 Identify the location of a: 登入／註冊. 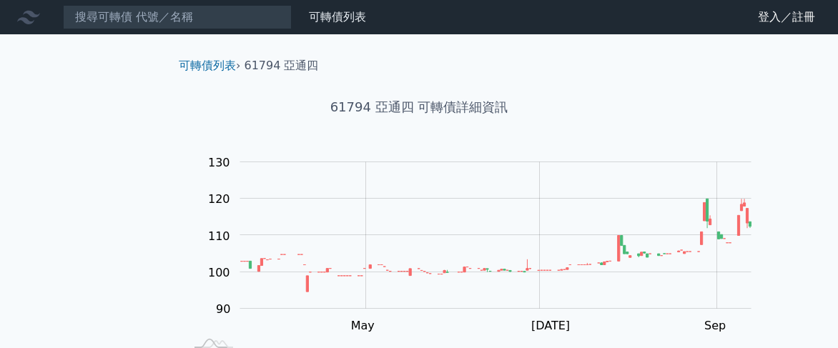
(787, 17).